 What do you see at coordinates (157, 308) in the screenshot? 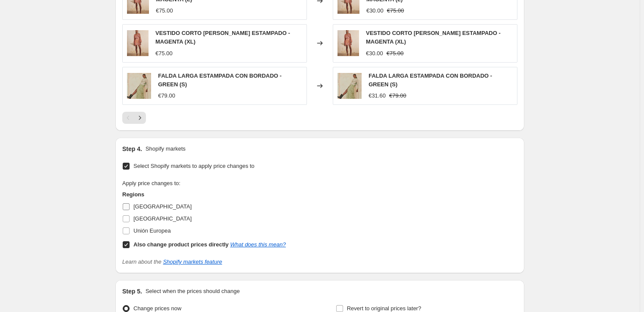
I see `span: Change prices now` at bounding box center [157, 308].